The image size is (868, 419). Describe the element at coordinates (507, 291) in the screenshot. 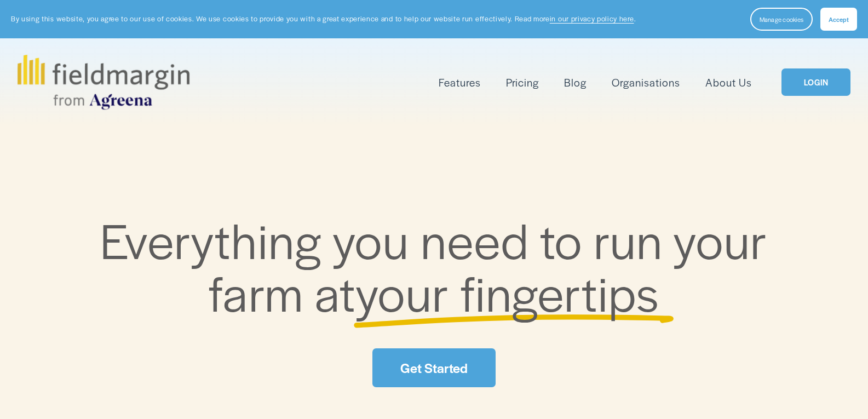

I see `span: your fingertips` at that location.